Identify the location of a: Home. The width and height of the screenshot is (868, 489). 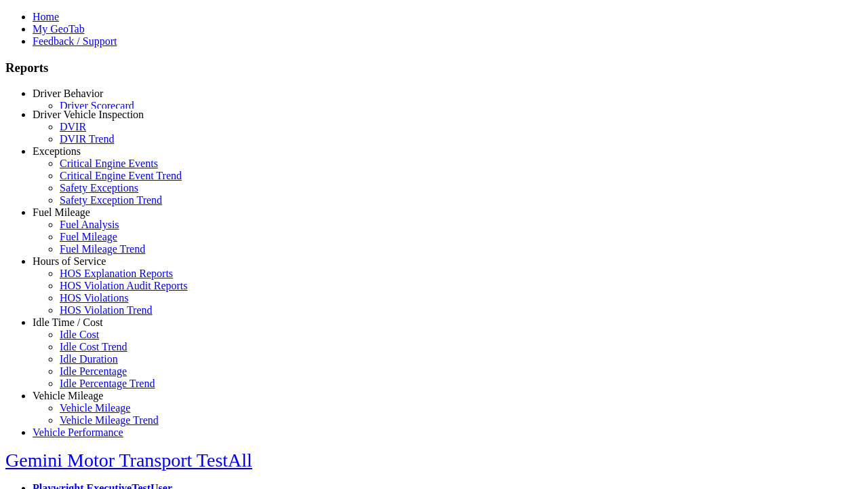
(46, 16).